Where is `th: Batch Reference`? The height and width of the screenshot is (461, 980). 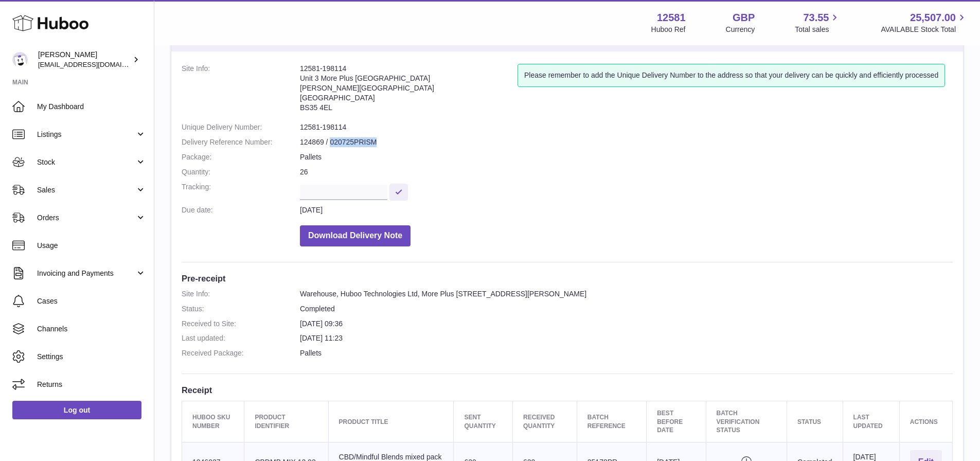 th: Batch Reference is located at coordinates (612, 421).